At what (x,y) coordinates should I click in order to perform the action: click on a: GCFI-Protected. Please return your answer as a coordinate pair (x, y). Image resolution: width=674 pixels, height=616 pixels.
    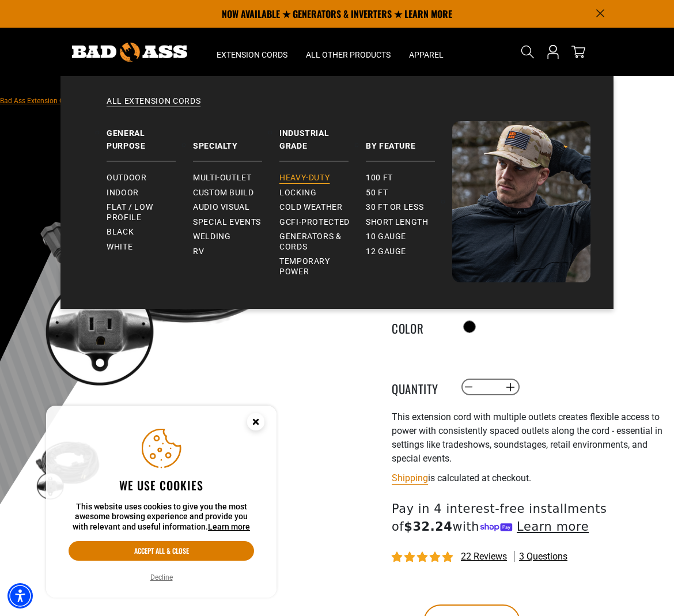
    Looking at the image, I should click on (323, 222).